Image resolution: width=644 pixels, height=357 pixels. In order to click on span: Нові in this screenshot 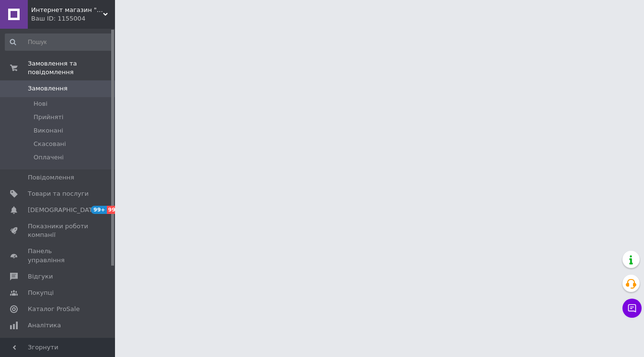, I will do `click(40, 104)`.